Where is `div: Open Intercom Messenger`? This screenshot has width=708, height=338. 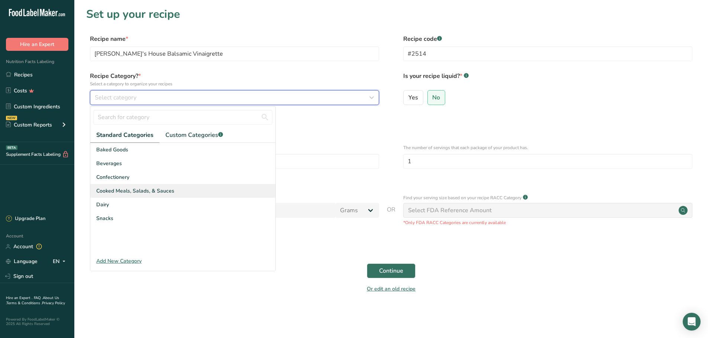
div: Open Intercom Messenger is located at coordinates (691, 322).